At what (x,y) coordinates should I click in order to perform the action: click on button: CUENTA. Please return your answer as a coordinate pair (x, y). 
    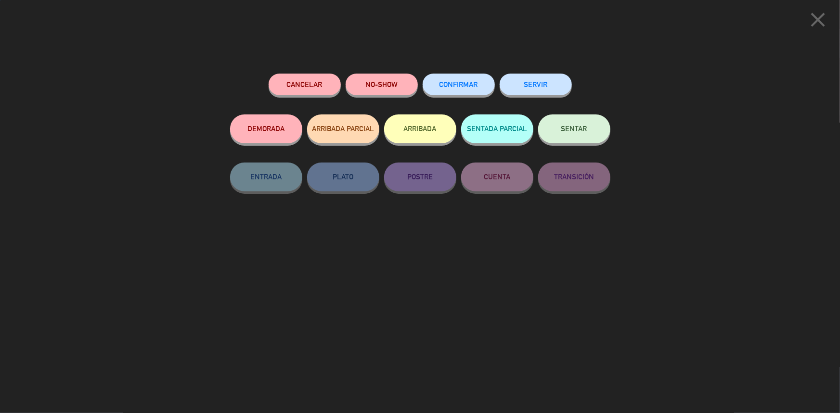
    Looking at the image, I should click on (497, 177).